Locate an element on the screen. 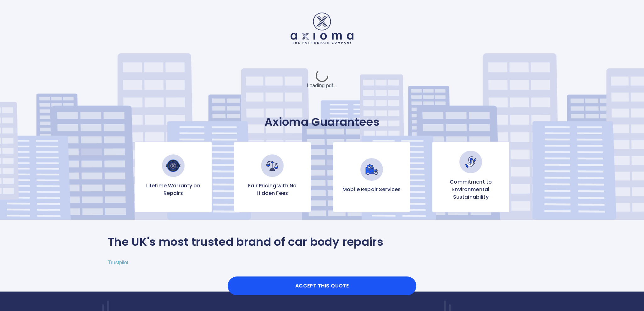 This screenshot has width=644, height=311. img: Lifetime Warranty on Repairs is located at coordinates (174, 166).